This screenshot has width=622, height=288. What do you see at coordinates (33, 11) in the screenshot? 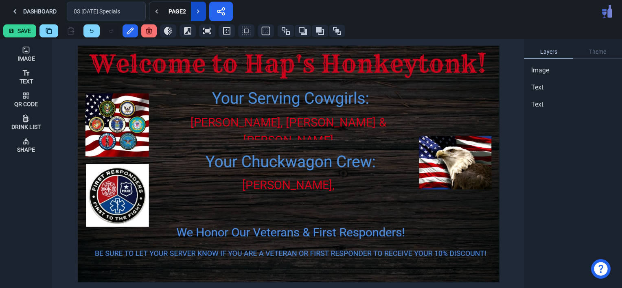
I see `a: Dashboard` at bounding box center [33, 11].